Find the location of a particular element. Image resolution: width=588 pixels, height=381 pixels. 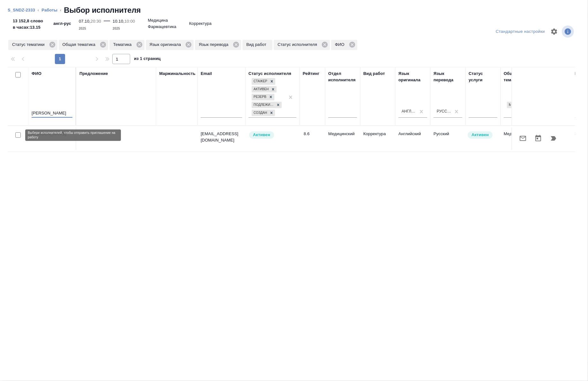

div: Резерв is located at coordinates (259, 97).